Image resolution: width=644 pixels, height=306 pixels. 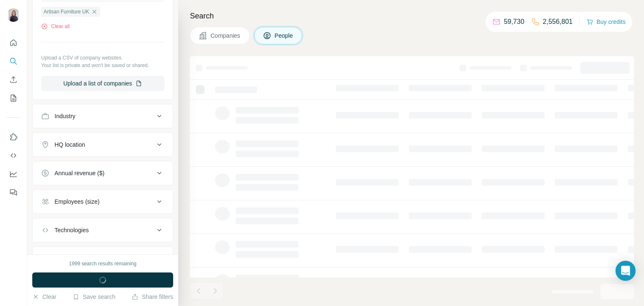 What do you see at coordinates (102, 84) in the screenshot?
I see `button: Upload a list of companies` at bounding box center [102, 84].